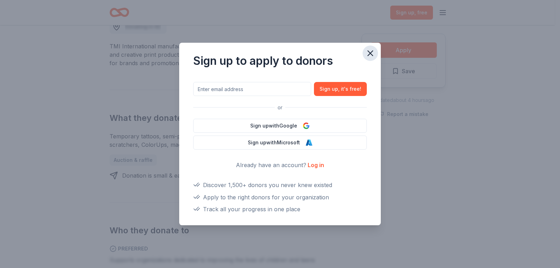 The image size is (560, 268). Describe the element at coordinates (309, 143) in the screenshot. I see `img: Microsoft Logo` at that location.